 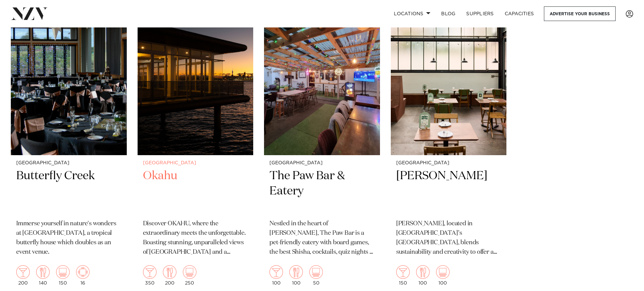 I want to click on div: 16, so click(x=83, y=275).